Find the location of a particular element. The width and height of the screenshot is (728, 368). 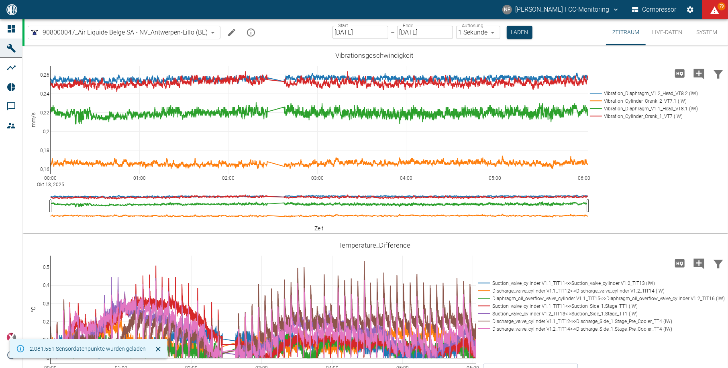

button: Machine bearbeiten is located at coordinates (232, 33).